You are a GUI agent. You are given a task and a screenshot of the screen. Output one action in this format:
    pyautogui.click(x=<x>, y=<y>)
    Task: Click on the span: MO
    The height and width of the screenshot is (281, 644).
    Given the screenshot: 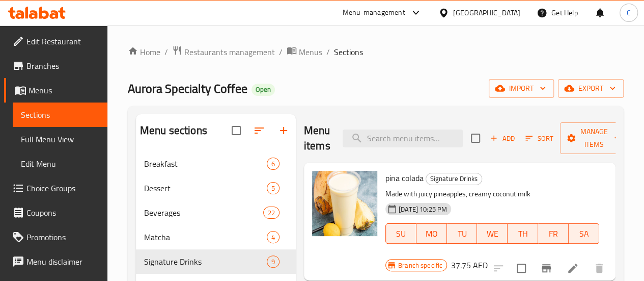 What is the action you would take?
    pyautogui.click(x=432, y=233)
    